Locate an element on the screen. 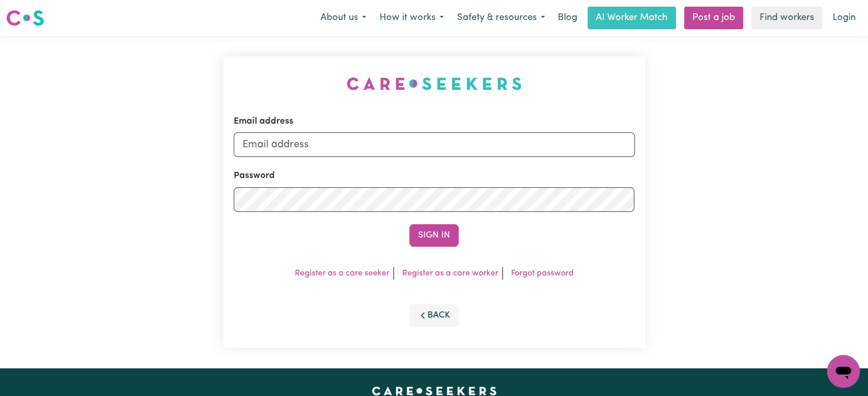 This screenshot has width=868, height=396. button: Sign In is located at coordinates (434, 236).